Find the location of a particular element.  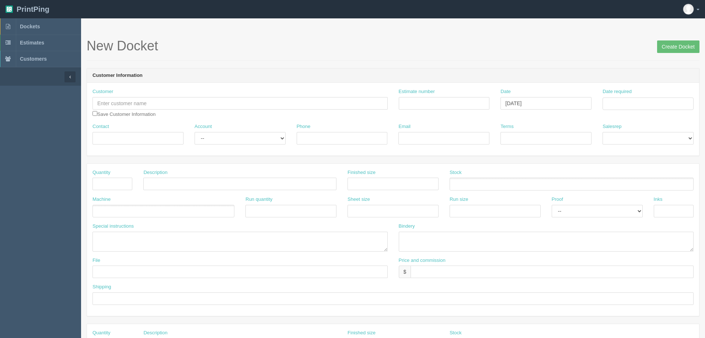

span: Dockets is located at coordinates (30, 27).